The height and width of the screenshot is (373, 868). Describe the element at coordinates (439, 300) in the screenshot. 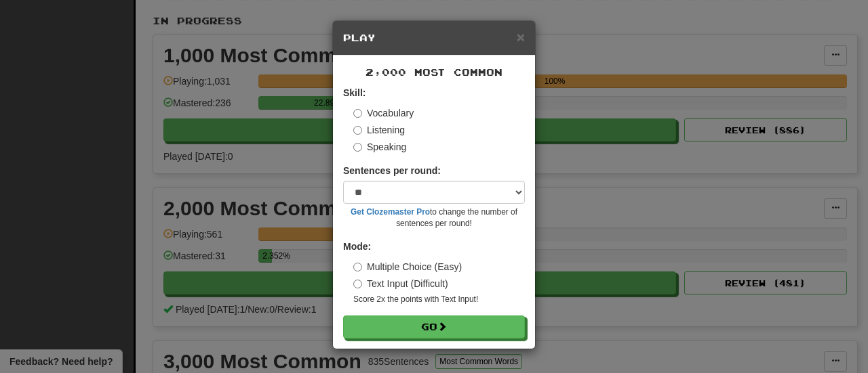

I see `small: Score 2x the points with Text Input !` at that location.